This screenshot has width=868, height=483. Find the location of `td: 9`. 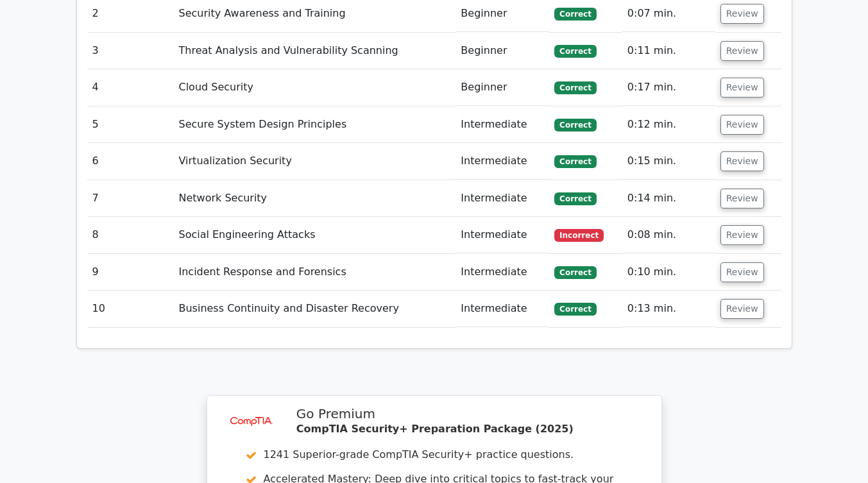

td: 9 is located at coordinates (130, 272).